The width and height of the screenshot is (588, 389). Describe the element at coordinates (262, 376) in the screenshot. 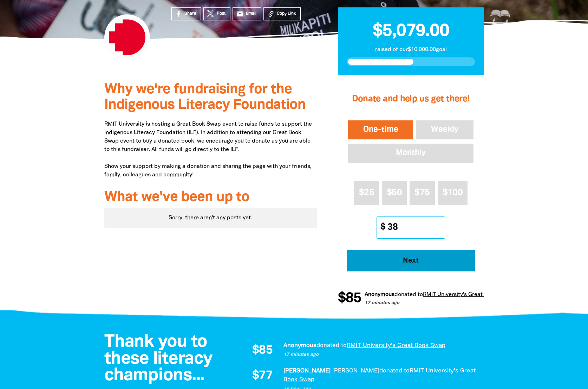

I see `span: $77` at that location.